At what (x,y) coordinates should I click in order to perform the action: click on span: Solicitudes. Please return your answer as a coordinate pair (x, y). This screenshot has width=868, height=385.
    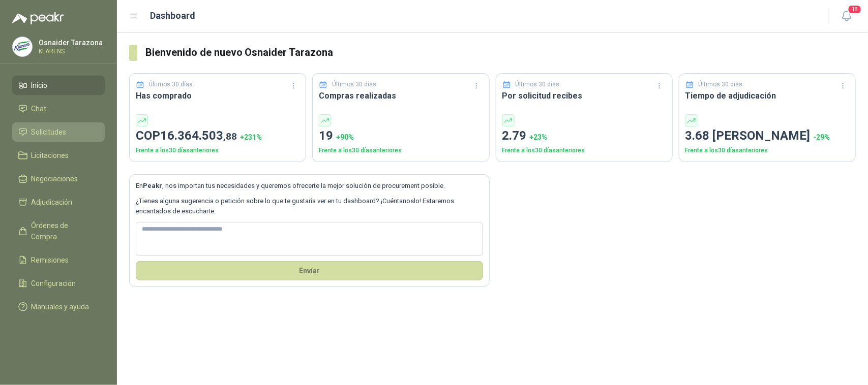
    Looking at the image, I should click on (49, 132).